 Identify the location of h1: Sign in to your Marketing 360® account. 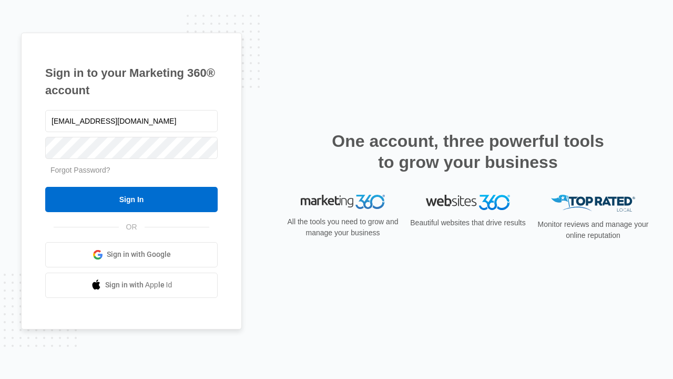
(131, 81).